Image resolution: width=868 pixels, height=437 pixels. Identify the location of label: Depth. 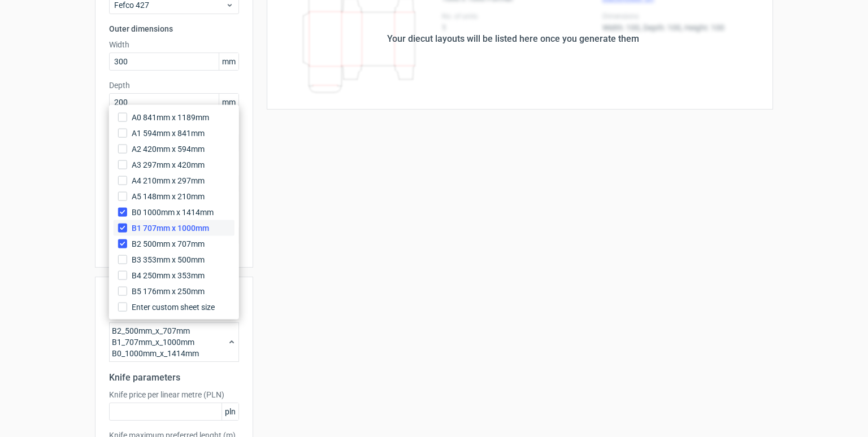
(174, 85).